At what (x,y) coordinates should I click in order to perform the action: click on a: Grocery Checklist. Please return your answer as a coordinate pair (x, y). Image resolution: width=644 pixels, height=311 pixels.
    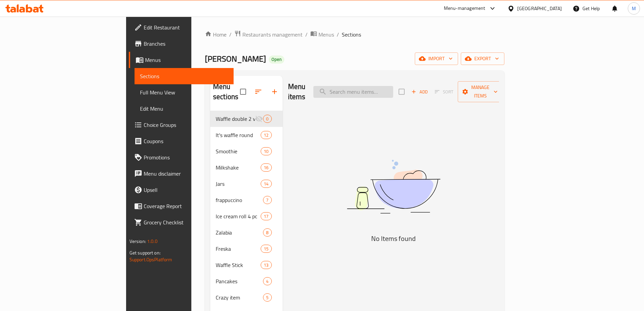
    Looking at the image, I should click on (182, 223).